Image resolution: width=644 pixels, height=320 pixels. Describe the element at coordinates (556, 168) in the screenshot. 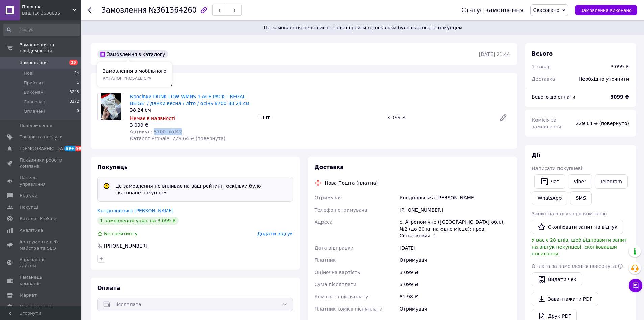

I see `span: Написати покупцеві` at that location.